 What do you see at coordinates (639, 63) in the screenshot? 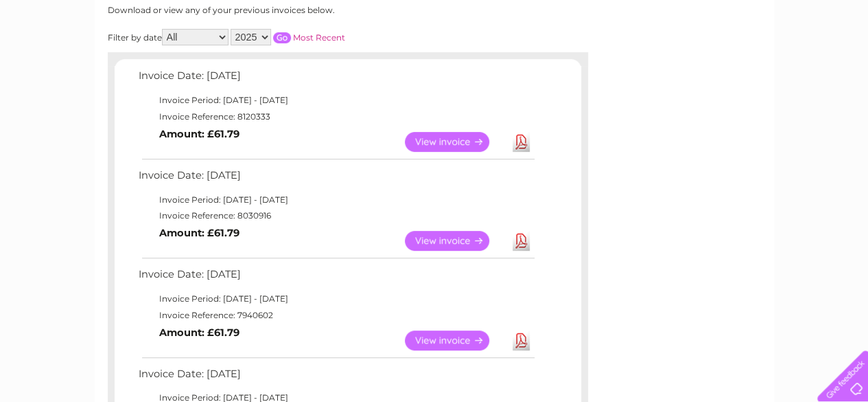
I see `a: Water` at bounding box center [639, 63].